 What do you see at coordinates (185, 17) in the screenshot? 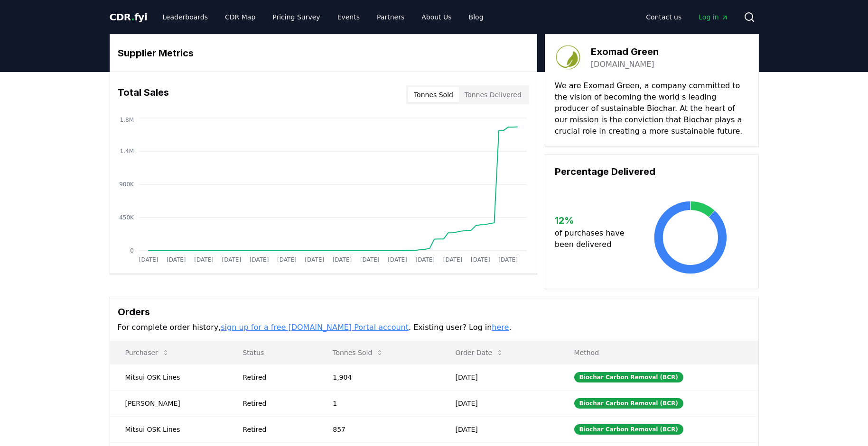
I see `a: Leaderboards` at bounding box center [185, 17].